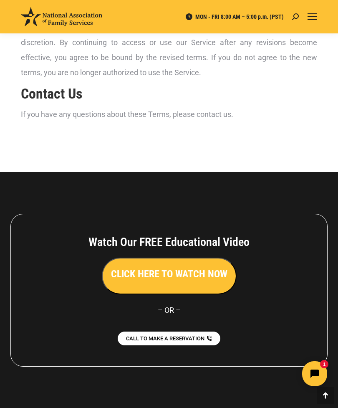  What do you see at coordinates (234, 17) in the screenshot?
I see `span: MON - FRI 8:00 AM – 5:00 p.m. (PST)` at bounding box center [234, 17].